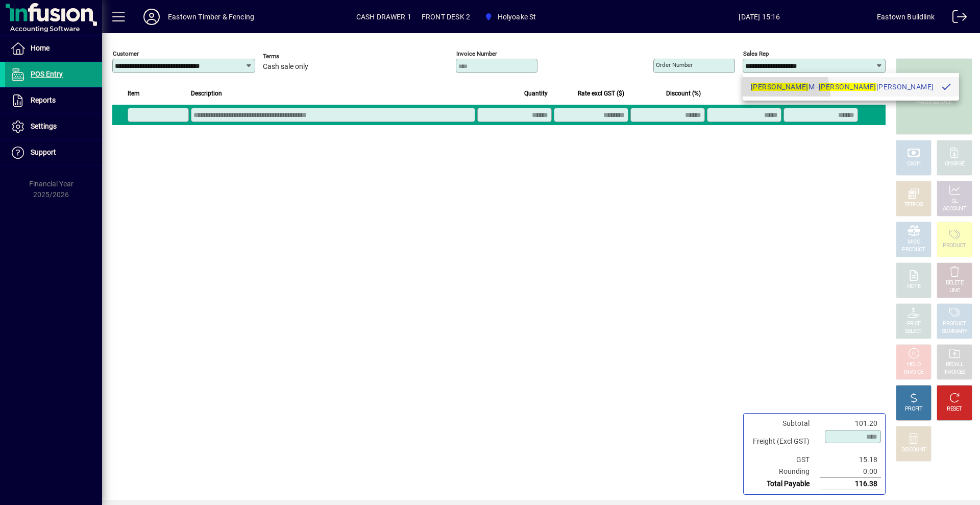 Image resolution: width=980 pixels, height=505 pixels. I want to click on td: Subtotal, so click(784, 423).